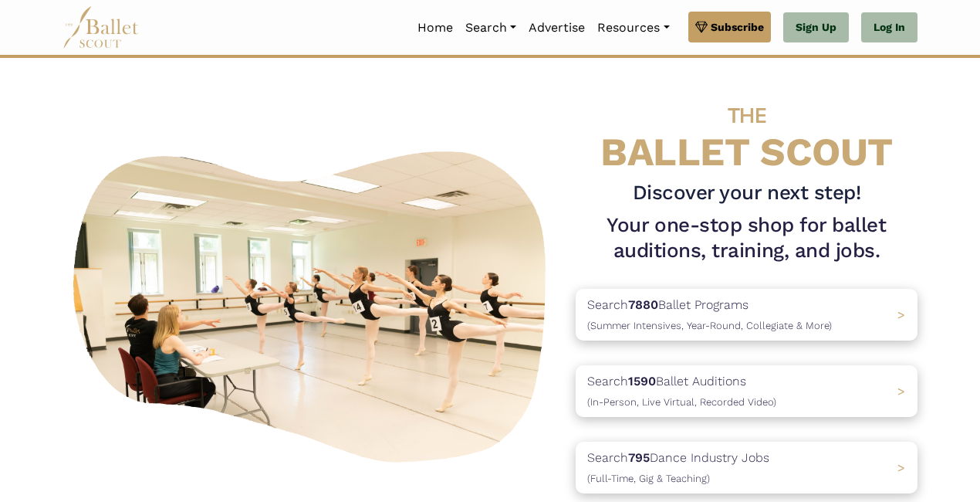 This screenshot has width=980, height=502. I want to click on img: A group of ballerinas talking to each other in a ballet studio, so click(313, 304).